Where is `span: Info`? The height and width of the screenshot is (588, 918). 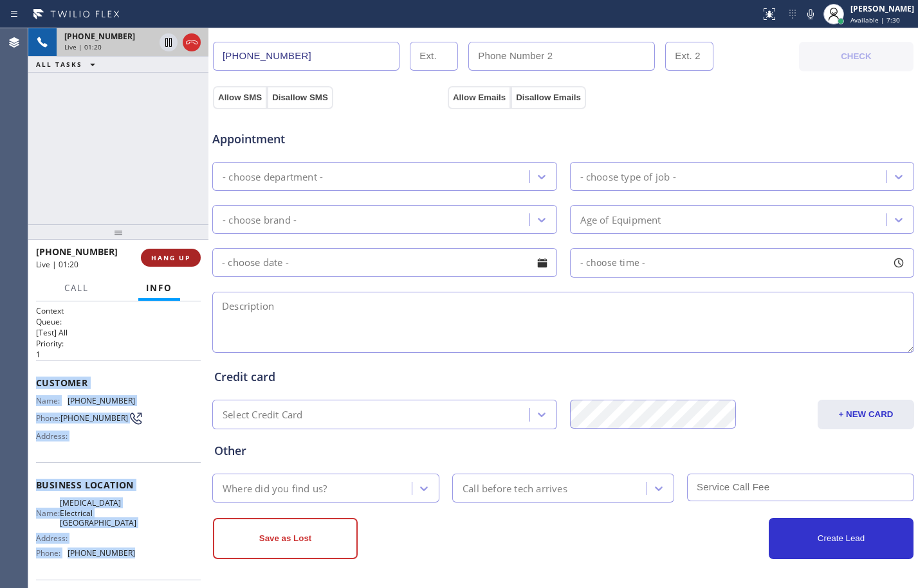
span: Info is located at coordinates (159, 288).